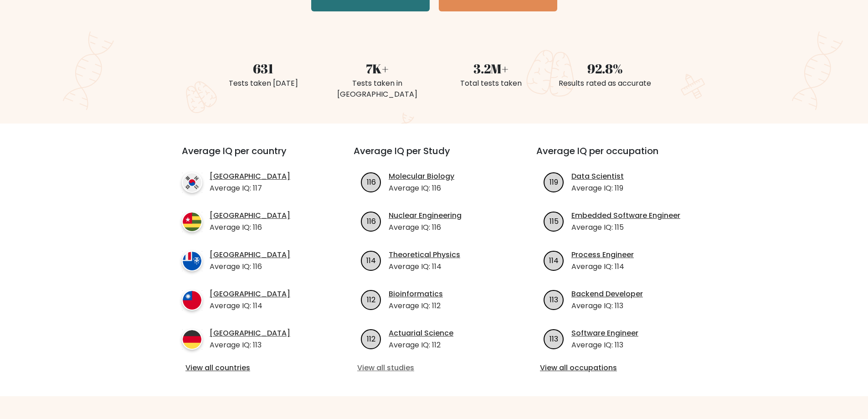  I want to click on h3: Average IQ per Study, so click(434, 156).